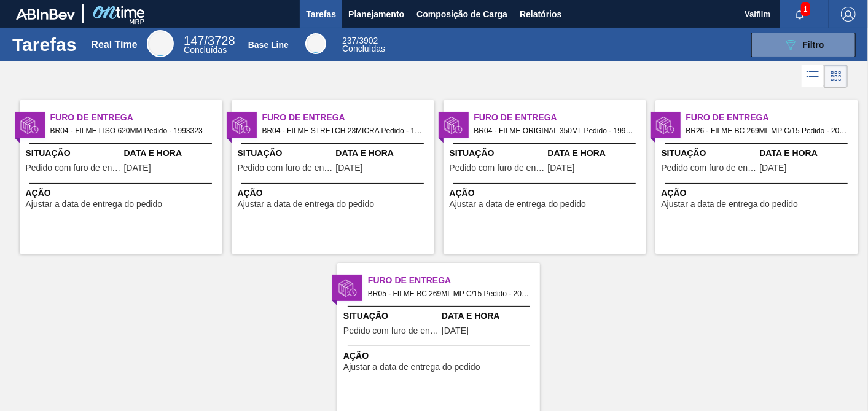  I want to click on span: Planejamento, so click(376, 14).